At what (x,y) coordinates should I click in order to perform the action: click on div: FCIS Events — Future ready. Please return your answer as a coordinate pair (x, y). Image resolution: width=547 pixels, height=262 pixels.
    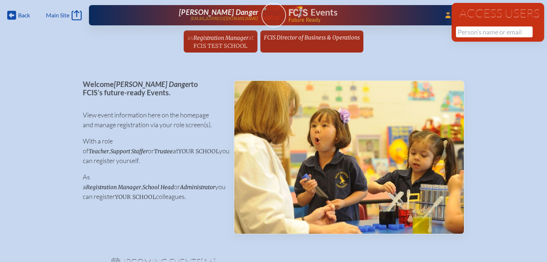
    Looking at the image, I should click on (362, 14).